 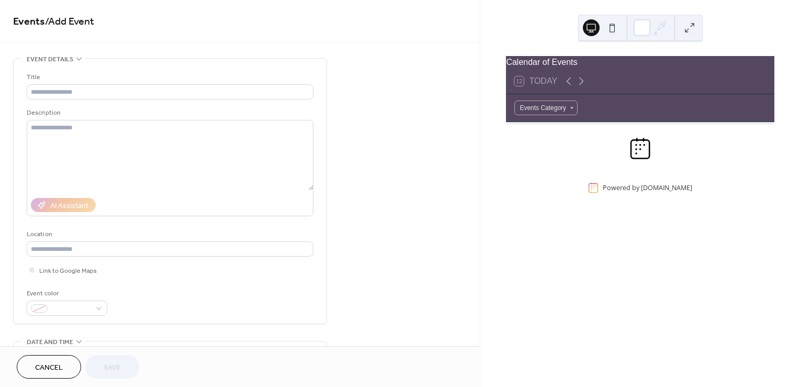 What do you see at coordinates (169, 234) in the screenshot?
I see `div: Location` at bounding box center [169, 234].